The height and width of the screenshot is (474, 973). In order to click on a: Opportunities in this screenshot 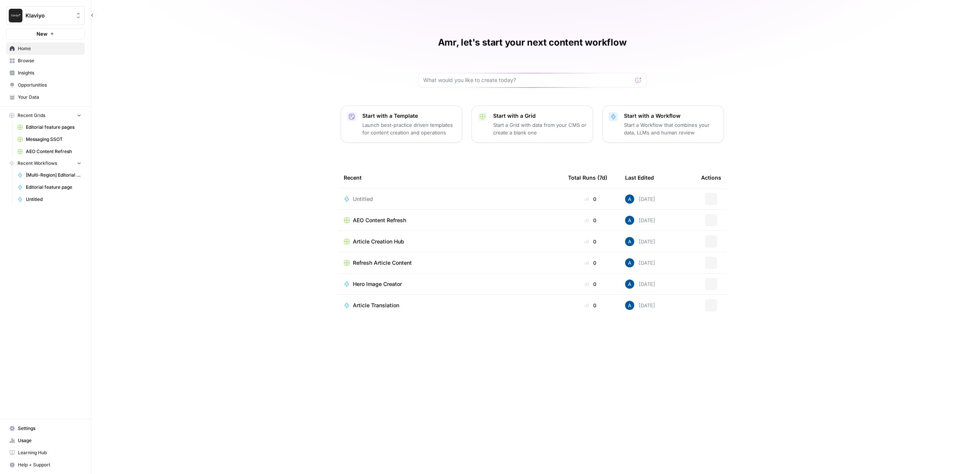, I will do `click(45, 85)`.